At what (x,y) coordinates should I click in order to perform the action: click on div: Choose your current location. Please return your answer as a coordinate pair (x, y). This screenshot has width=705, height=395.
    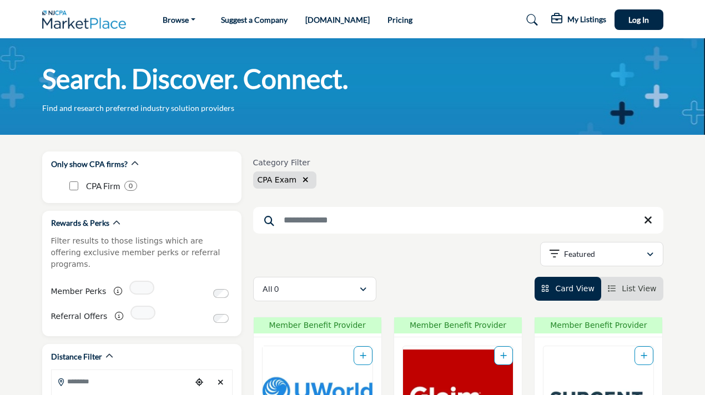
    Looking at the image, I should click on (199, 383).